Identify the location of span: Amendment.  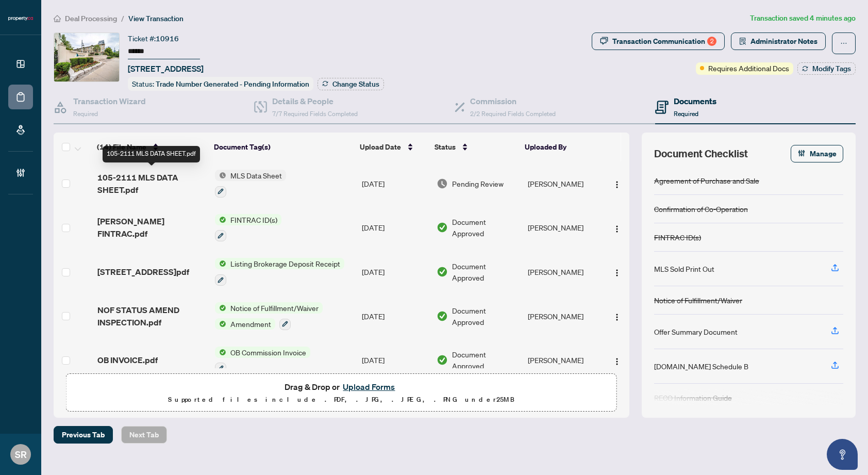
(250, 324).